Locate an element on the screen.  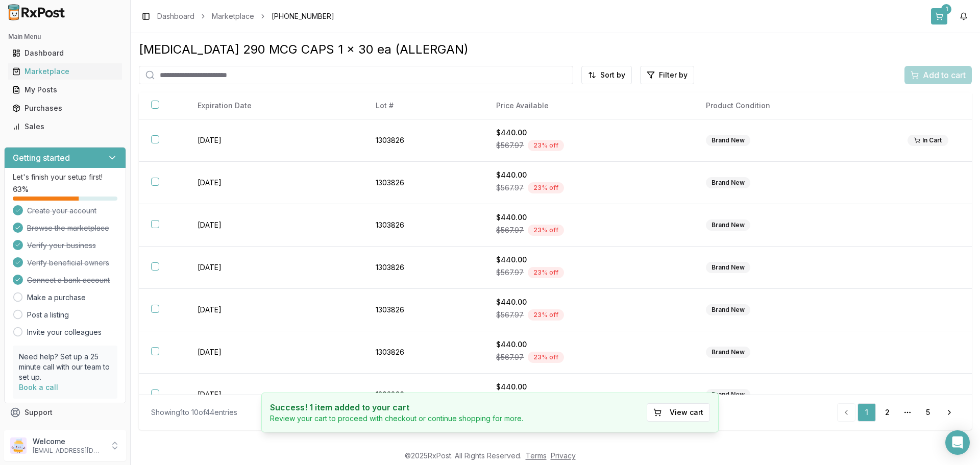
button: Marketplace is located at coordinates (65, 72).